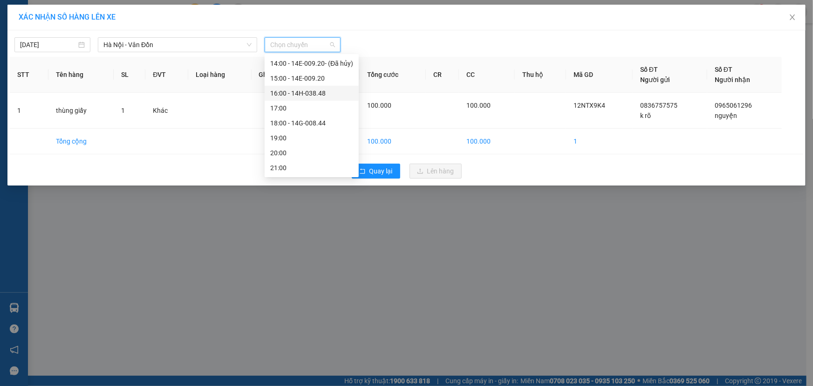 The height and width of the screenshot is (386, 813). What do you see at coordinates (130, 75) in the screenshot?
I see `th: SL` at bounding box center [130, 75].